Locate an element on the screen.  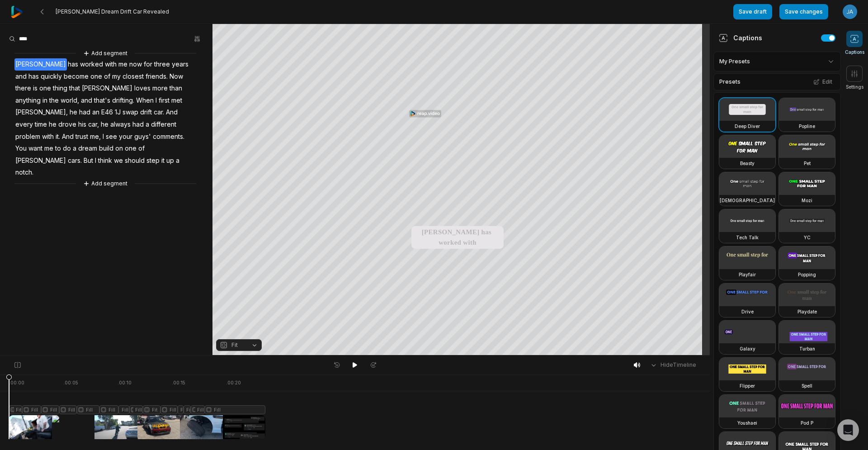
h3: Playdate is located at coordinates (807, 312).